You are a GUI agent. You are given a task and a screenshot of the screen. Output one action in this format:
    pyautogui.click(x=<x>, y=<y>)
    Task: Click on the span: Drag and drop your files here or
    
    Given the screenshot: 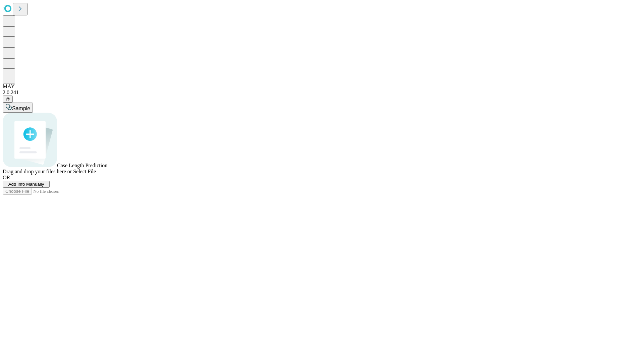 What is the action you would take?
    pyautogui.click(x=37, y=171)
    